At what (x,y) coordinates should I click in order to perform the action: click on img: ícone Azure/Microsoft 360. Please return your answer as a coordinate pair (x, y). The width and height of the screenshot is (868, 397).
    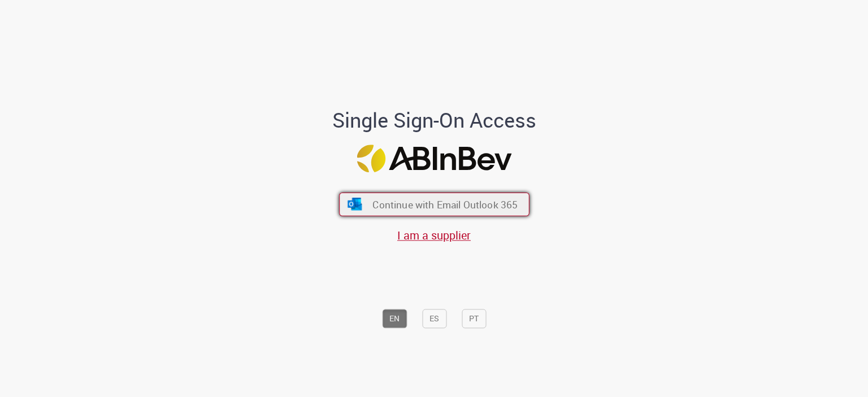
    Looking at the image, I should click on (354, 204).